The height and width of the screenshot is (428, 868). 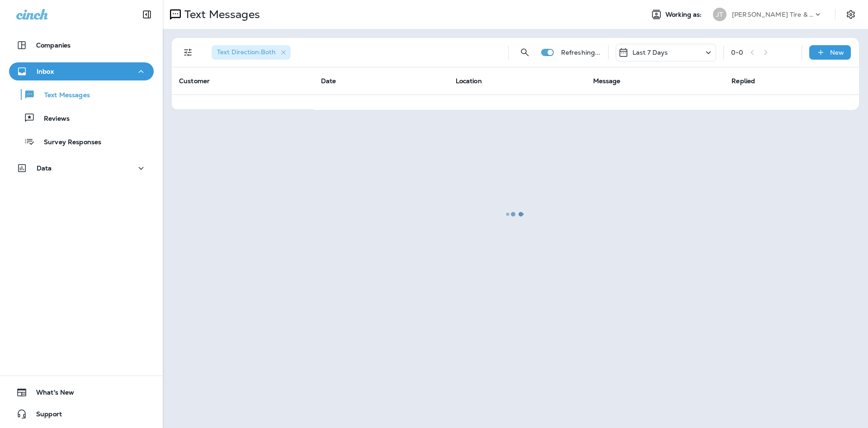 What do you see at coordinates (81, 392) in the screenshot?
I see `button: What's New` at bounding box center [81, 392].